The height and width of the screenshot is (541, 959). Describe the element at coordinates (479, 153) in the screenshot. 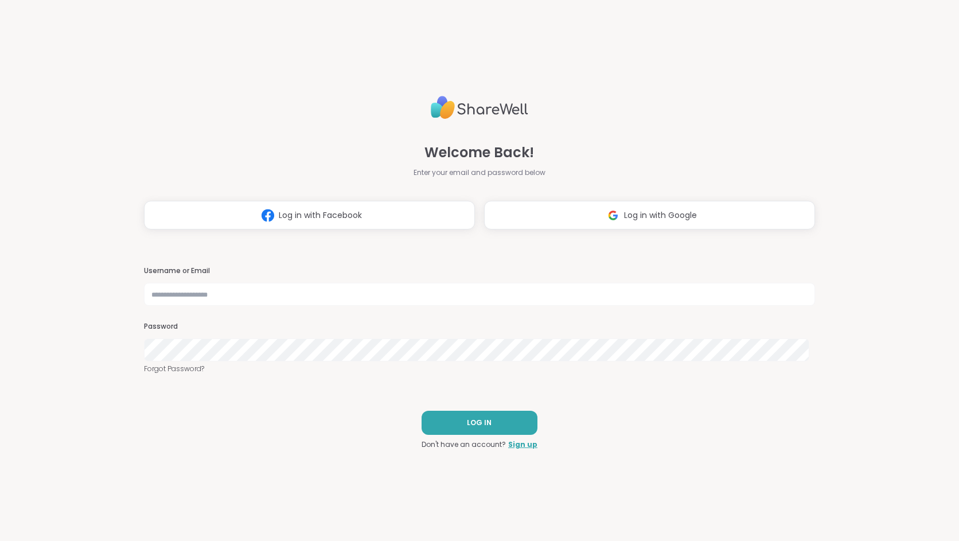

I see `span: Welcome Back!` at that location.